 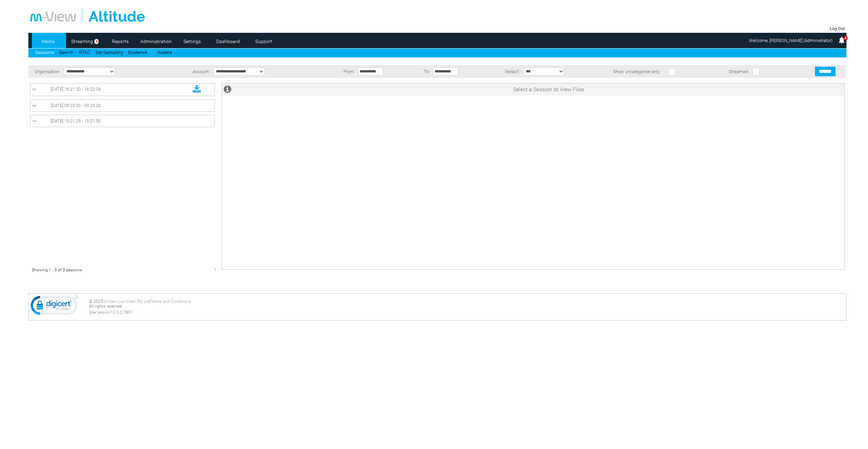 What do you see at coordinates (96, 41) in the screenshot?
I see `span: 3` at bounding box center [96, 41].